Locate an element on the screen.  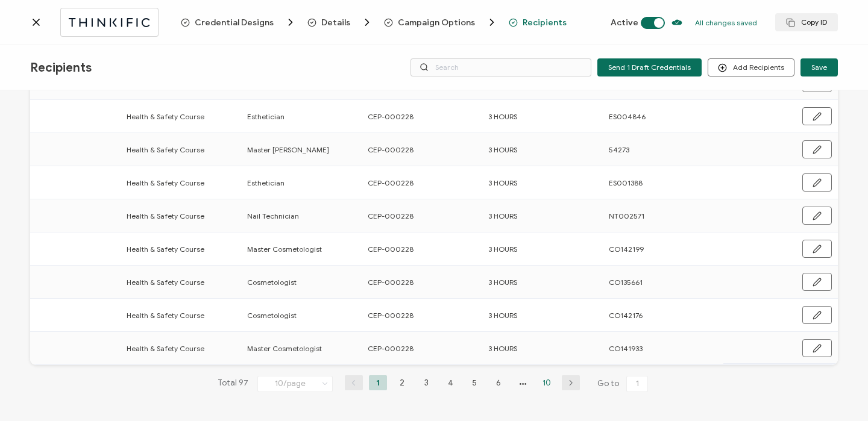
span: Go to is located at coordinates (624, 384).